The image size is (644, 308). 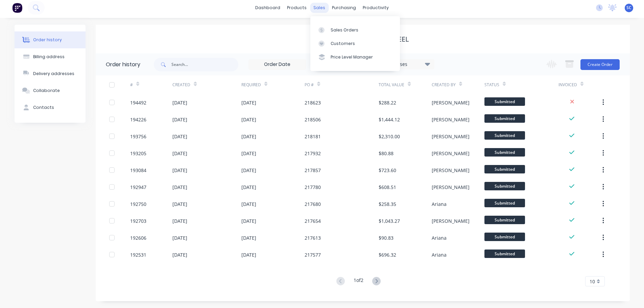 What do you see at coordinates (355, 30) in the screenshot?
I see `a: Sales Orders` at bounding box center [355, 30].